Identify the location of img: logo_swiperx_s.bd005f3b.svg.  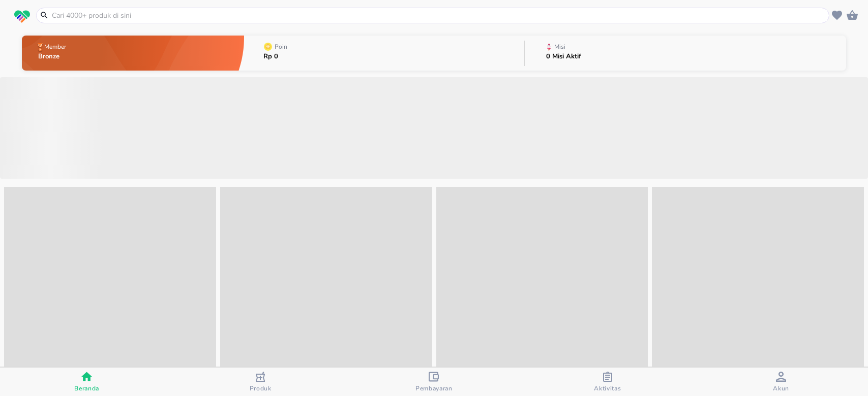
(22, 17).